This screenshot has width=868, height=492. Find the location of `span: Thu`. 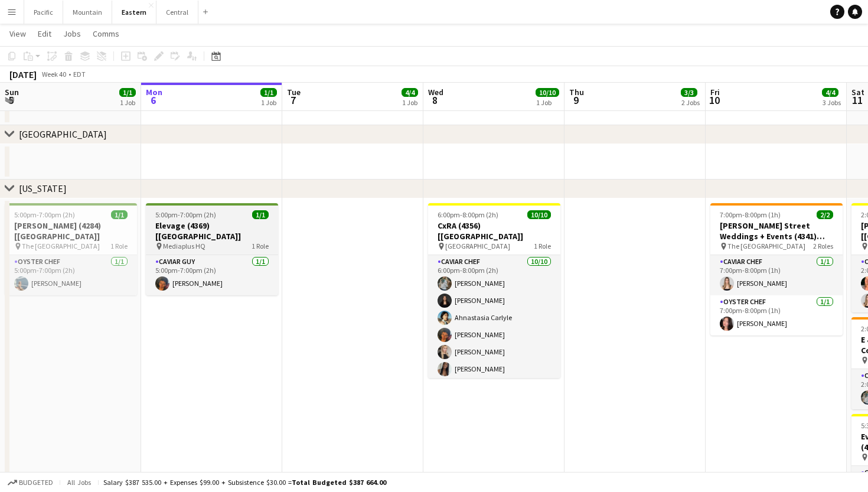

span: Thu is located at coordinates (576, 92).